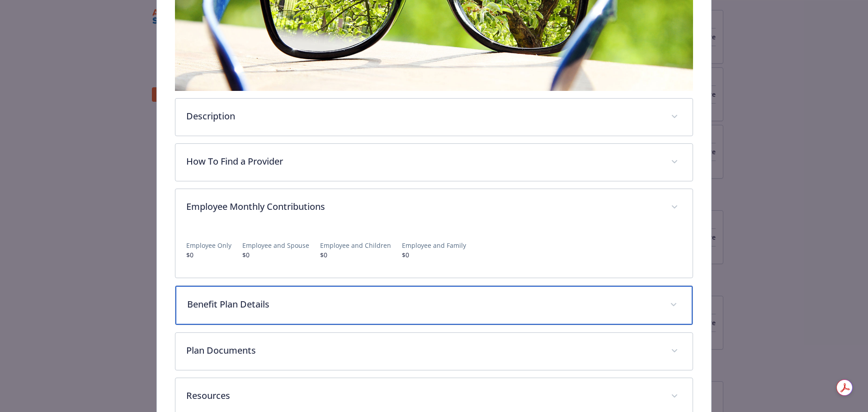  I want to click on div: Plan Documents, so click(434, 352).